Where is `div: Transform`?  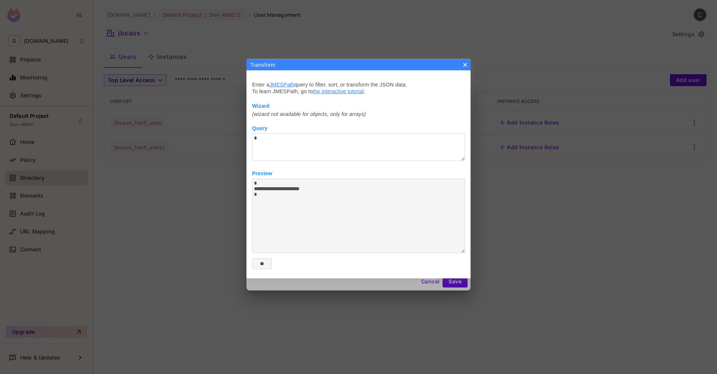
div: Transform is located at coordinates (358, 65).